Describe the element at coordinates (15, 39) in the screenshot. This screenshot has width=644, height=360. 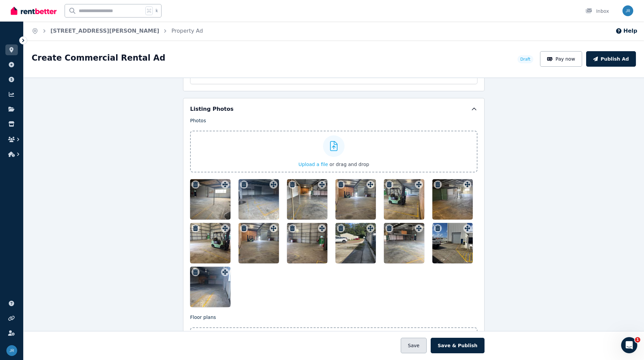
I see `span: ORGANISE` at that location.